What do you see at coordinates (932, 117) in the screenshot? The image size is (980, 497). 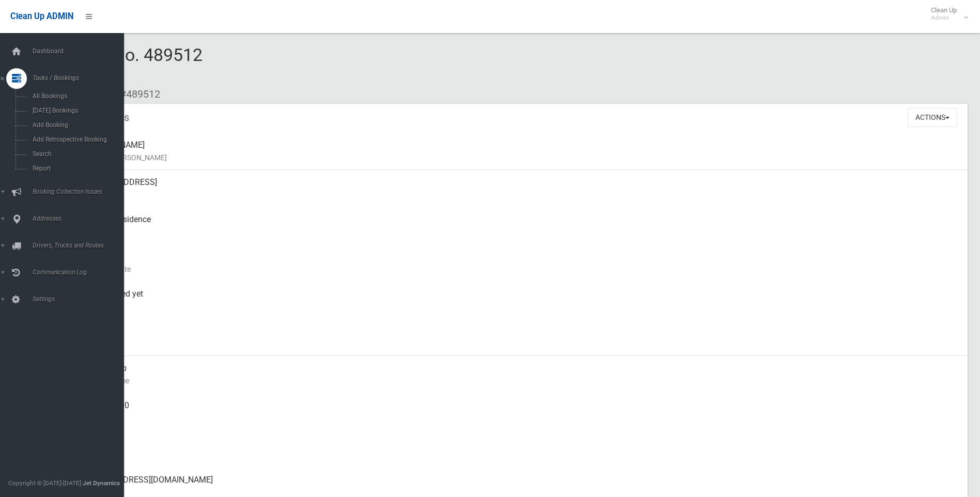 I see `button: Actions` at bounding box center [932, 117].